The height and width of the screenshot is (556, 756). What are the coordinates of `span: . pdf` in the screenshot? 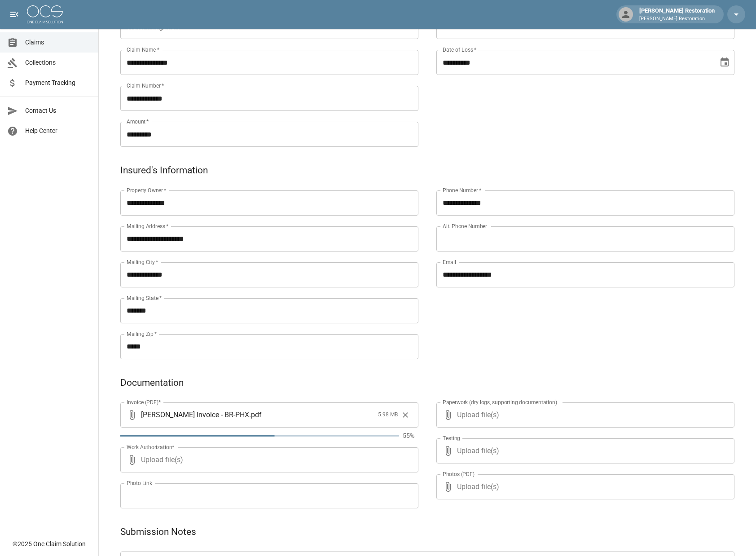 It's located at (256, 414).